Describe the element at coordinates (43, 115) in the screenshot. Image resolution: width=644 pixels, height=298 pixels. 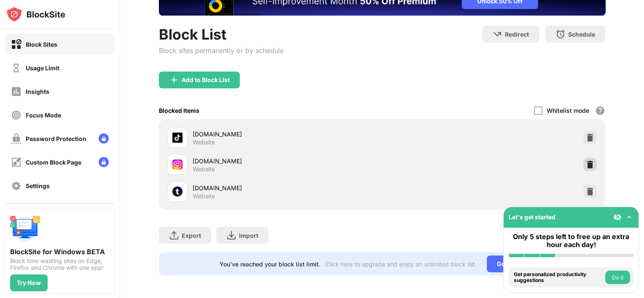
I see `div: Focus Mode` at that location.